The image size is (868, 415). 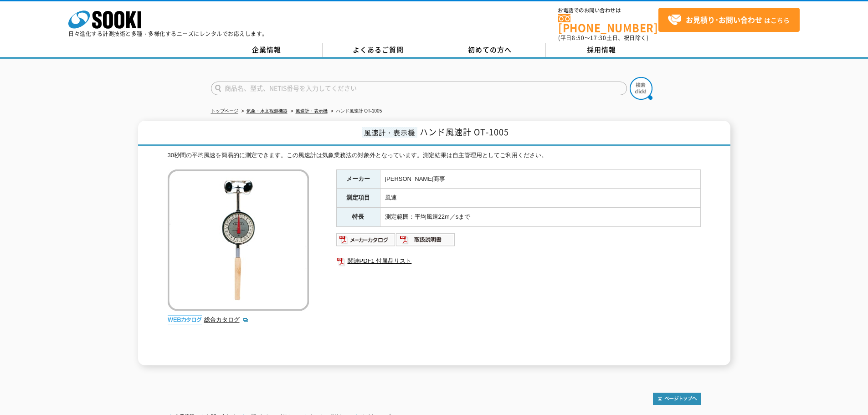 I want to click on span: (平日 ～ 土日、祝日除く), so click(x=603, y=38).